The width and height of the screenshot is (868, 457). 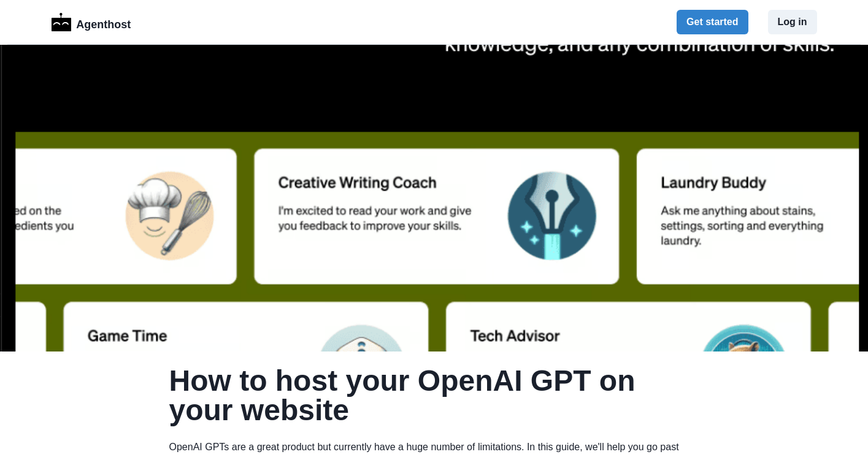 I want to click on button: Get started, so click(x=712, y=22).